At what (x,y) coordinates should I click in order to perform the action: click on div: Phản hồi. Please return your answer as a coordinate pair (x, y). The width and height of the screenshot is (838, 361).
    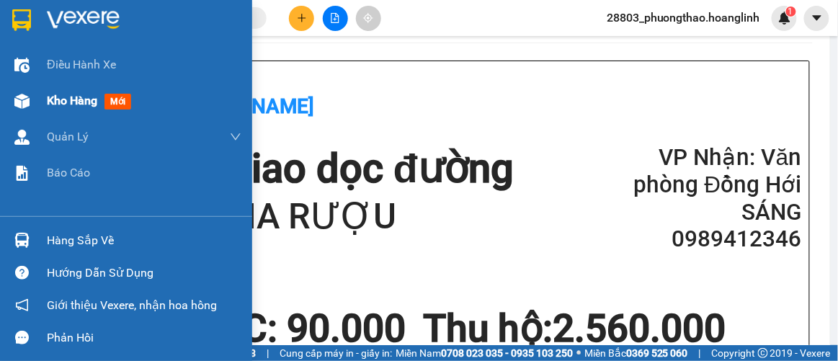
    Looking at the image, I should click on (144, 338).